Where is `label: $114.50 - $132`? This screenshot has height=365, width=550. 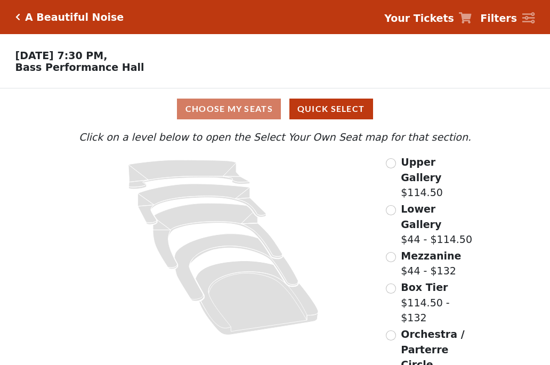 label: $114.50 - $132 is located at coordinates (437, 303).